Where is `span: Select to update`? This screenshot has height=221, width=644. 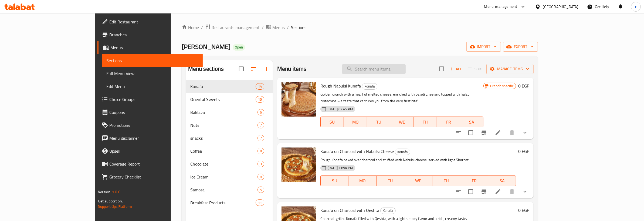
span: Select to update is located at coordinates (470, 133).